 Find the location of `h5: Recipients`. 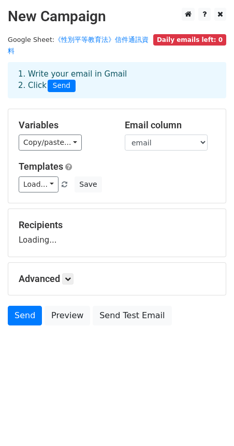

h5: Recipients is located at coordinates (117, 225).